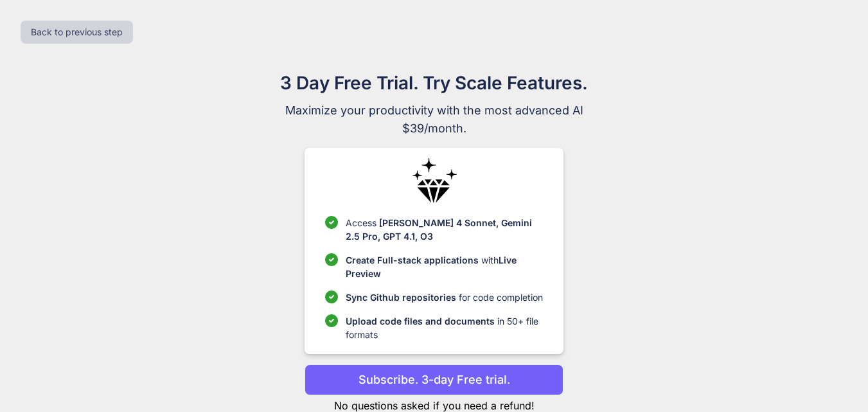  What do you see at coordinates (420, 320) in the screenshot?
I see `span: Upload code files and documents` at bounding box center [420, 320].